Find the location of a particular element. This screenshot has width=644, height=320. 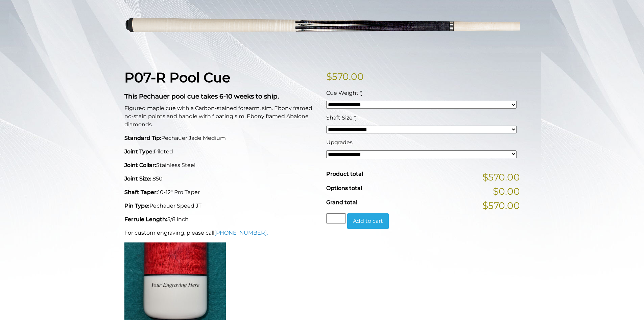

strong: Standard Tip: is located at coordinates (143, 138).